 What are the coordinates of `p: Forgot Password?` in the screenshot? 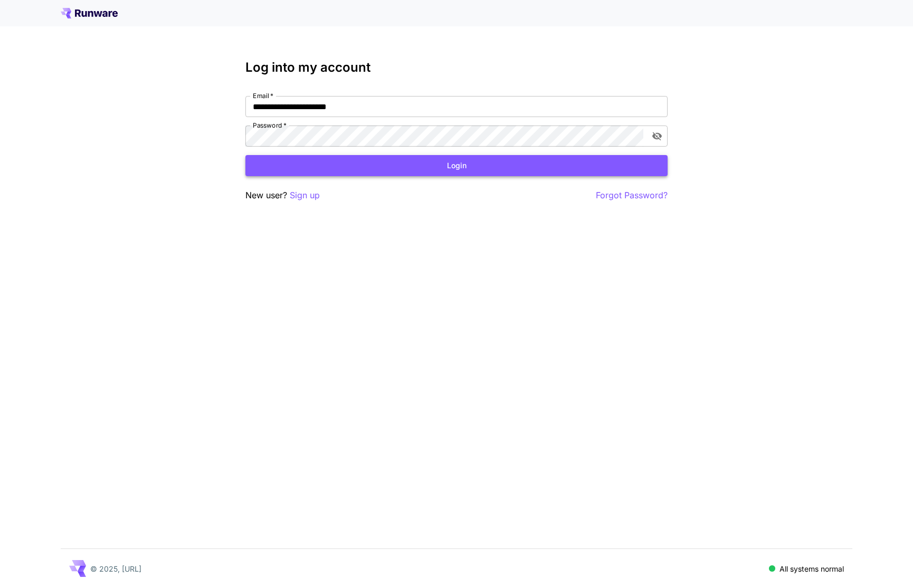 It's located at (632, 195).